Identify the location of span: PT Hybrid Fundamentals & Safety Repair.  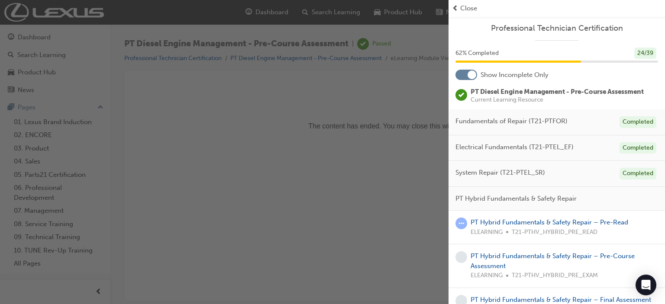
(516, 199).